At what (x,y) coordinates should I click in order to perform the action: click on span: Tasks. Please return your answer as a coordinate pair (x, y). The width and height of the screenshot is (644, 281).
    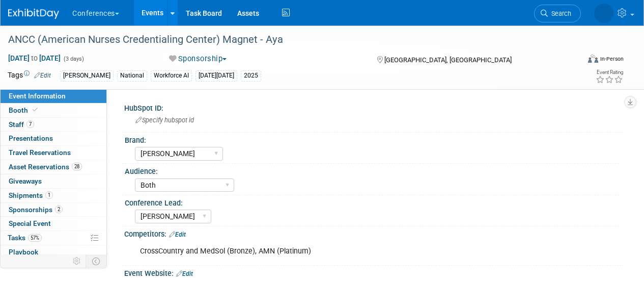
    Looking at the image, I should click on (25, 238).